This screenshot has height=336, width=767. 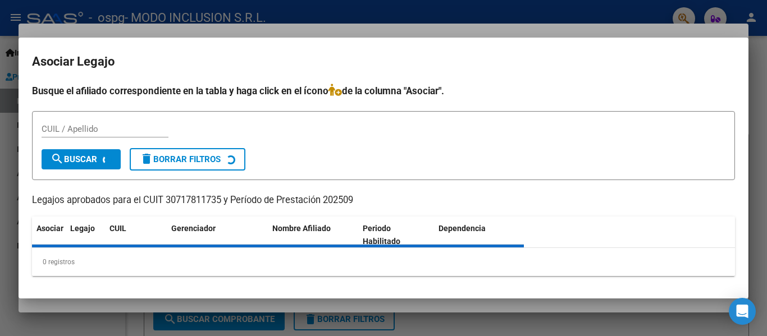 What do you see at coordinates (85, 235) in the screenshot?
I see `datatable-header-cell: Legajo` at bounding box center [85, 235].